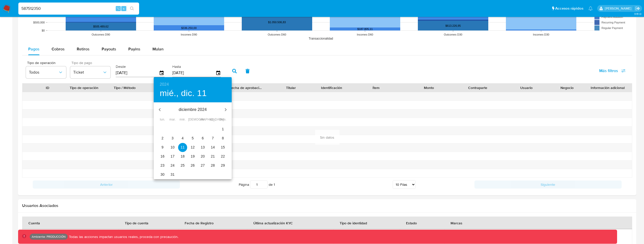 This screenshot has height=244, width=644. I want to click on p: 2, so click(162, 138).